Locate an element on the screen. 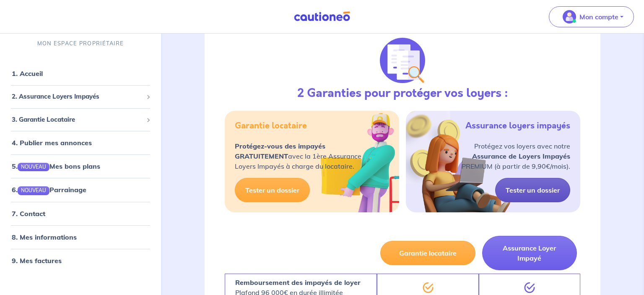 This screenshot has height=295, width=644. a: 5.NOUVEAUMes bons plans is located at coordinates (55, 166).